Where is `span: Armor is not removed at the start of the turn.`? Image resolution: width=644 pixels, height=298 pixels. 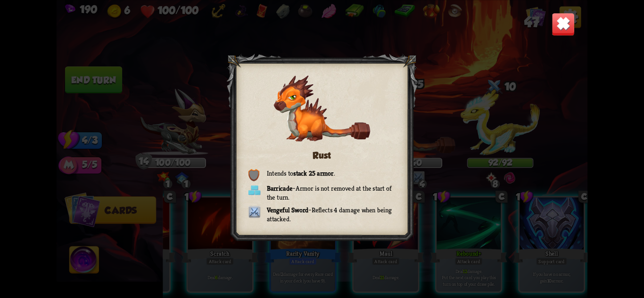
span: Armor is not removed at the start of the turn. is located at coordinates (329, 193).